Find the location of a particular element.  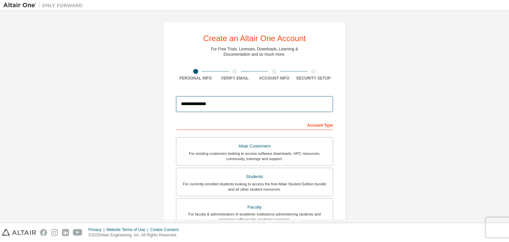

div: For faculty & administrators of academic institutions administering students and accessing softwa... is located at coordinates (255, 217).